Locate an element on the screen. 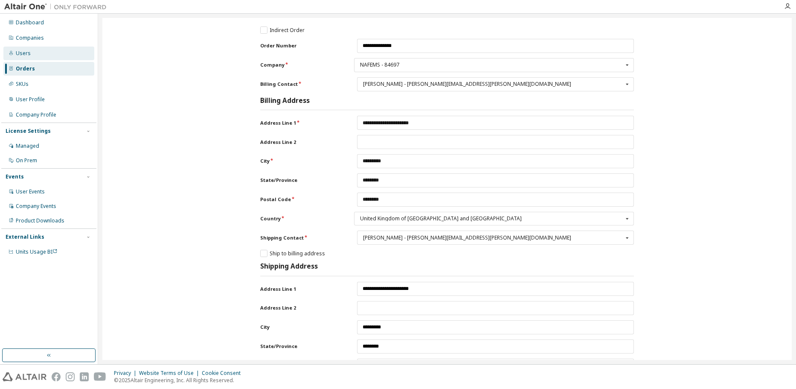 The image size is (796, 389). span: Units Usage BI is located at coordinates (37, 251).